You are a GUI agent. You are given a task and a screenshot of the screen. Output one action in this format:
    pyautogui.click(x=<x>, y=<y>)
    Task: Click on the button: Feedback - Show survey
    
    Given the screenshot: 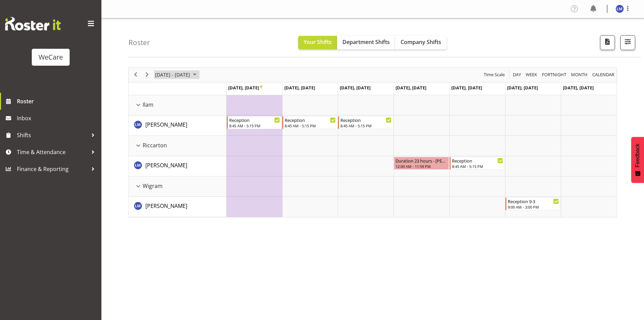 What is the action you would take?
    pyautogui.click(x=638, y=160)
    